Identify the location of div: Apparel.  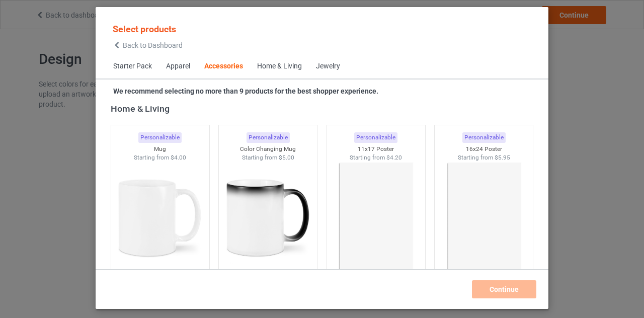
(178, 66).